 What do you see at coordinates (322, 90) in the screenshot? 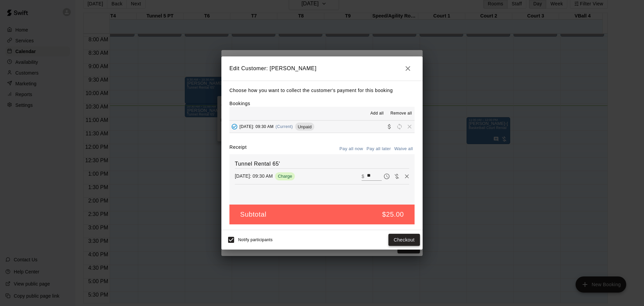
I see `p: Choose how you want to collect the customer's payment for this booking` at bounding box center [322, 90].